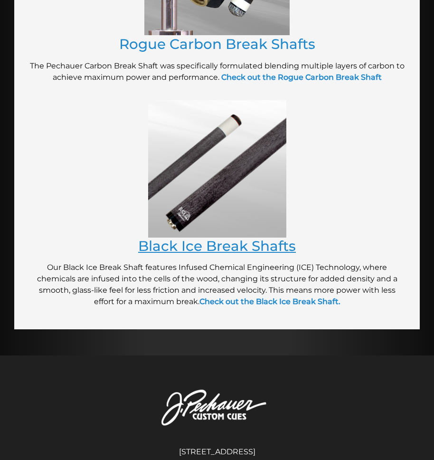  What do you see at coordinates (270, 301) in the screenshot?
I see `strong: Check out the Black Ice Break Shaft.` at bounding box center [270, 301].